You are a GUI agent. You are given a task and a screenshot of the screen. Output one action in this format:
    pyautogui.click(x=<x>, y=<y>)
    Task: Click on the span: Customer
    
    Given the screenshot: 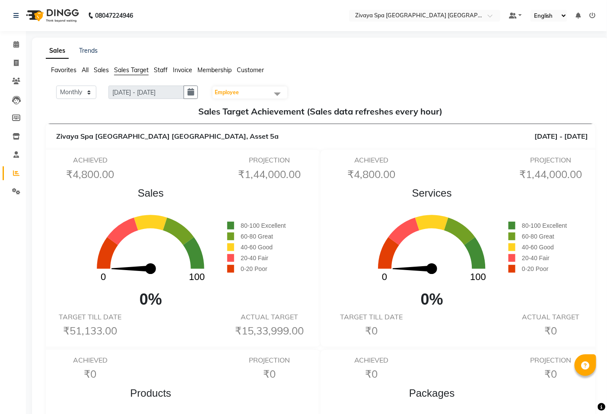 What is the action you would take?
    pyautogui.click(x=250, y=70)
    